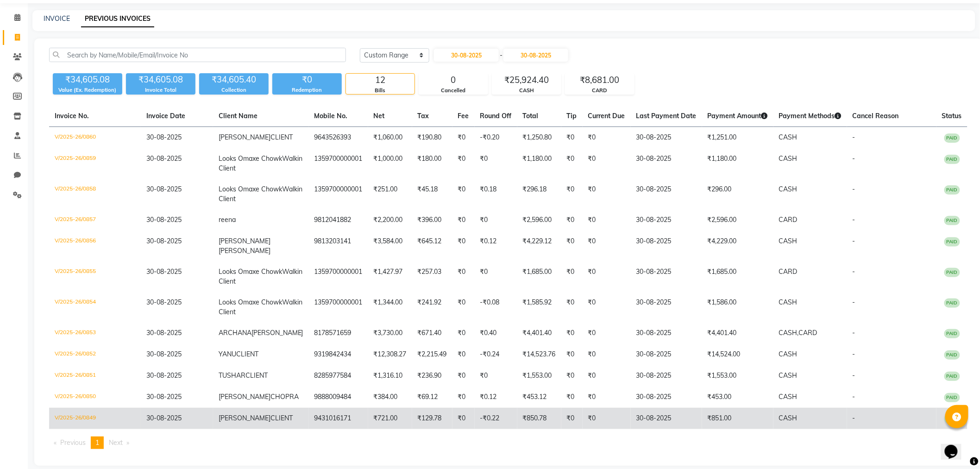  Describe the element at coordinates (160, 79) in the screenshot. I see `div: ₹34,605.08` at that location.